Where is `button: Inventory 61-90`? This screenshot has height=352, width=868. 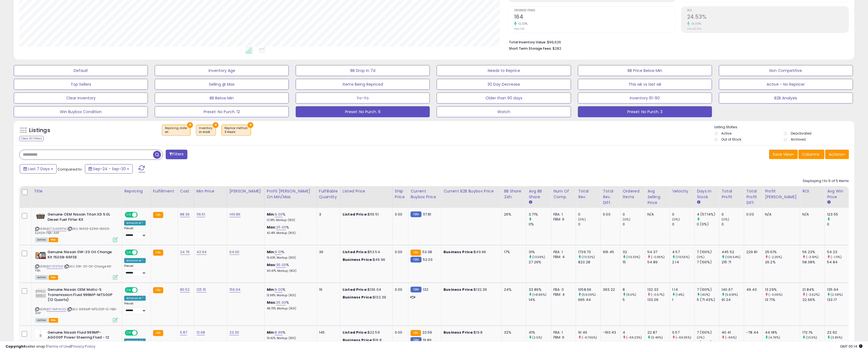 button: Inventory 61-90 is located at coordinates (645, 98).